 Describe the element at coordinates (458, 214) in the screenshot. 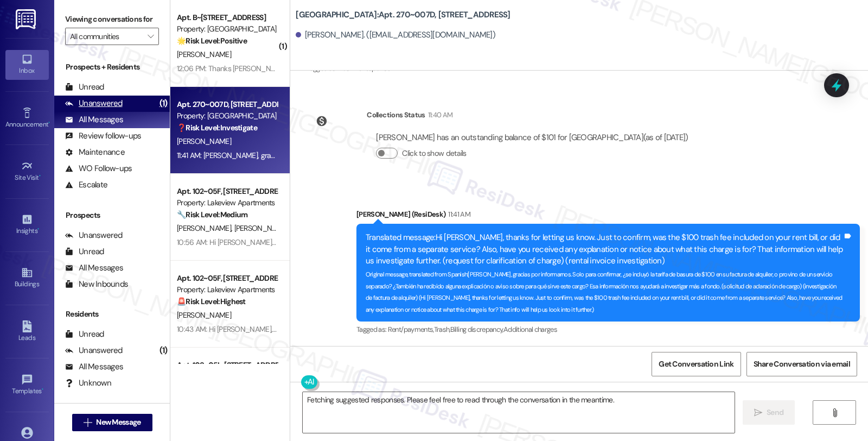

I see `div: 11:41 AM` at that location.